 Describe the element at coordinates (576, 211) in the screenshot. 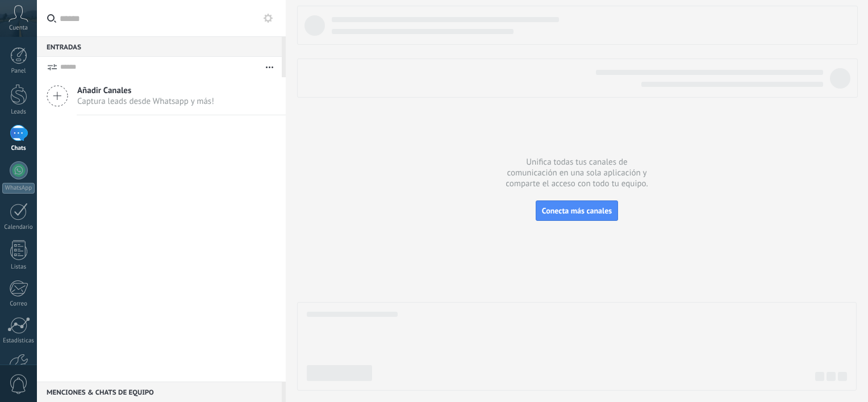

I see `button: Conecta más canales` at that location.